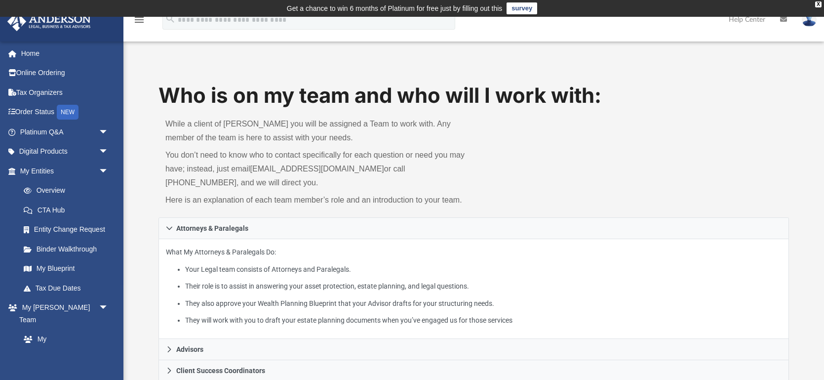  I want to click on a: Tax Due Dates, so click(69, 288).